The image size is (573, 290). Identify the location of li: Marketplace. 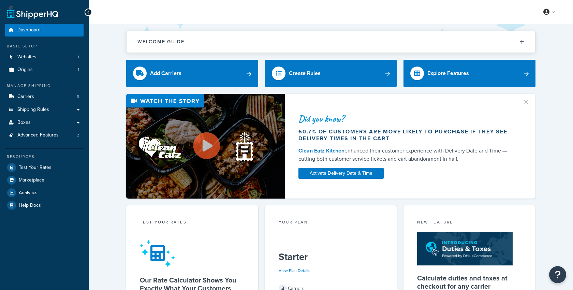
(44, 180).